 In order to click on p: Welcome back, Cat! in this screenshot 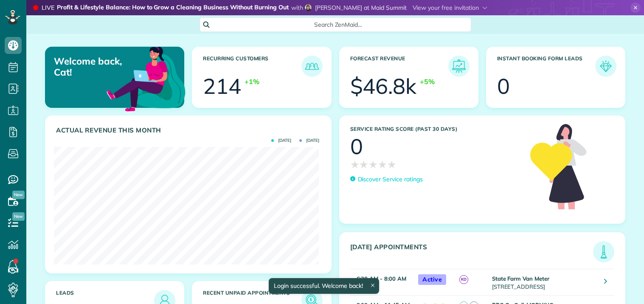, I will do `click(97, 67)`.